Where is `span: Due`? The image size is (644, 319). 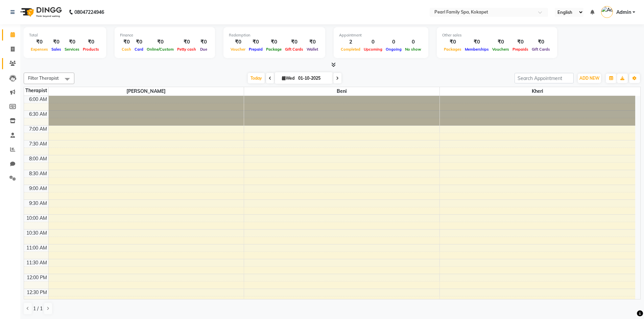
span: Due is located at coordinates (203, 49).